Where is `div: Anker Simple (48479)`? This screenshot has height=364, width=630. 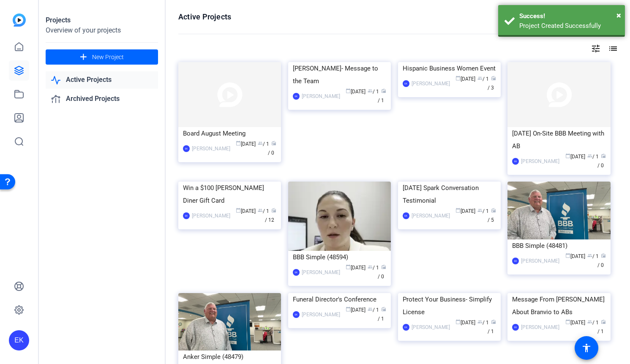
div: Anker Simple (48479) is located at coordinates (229, 357).